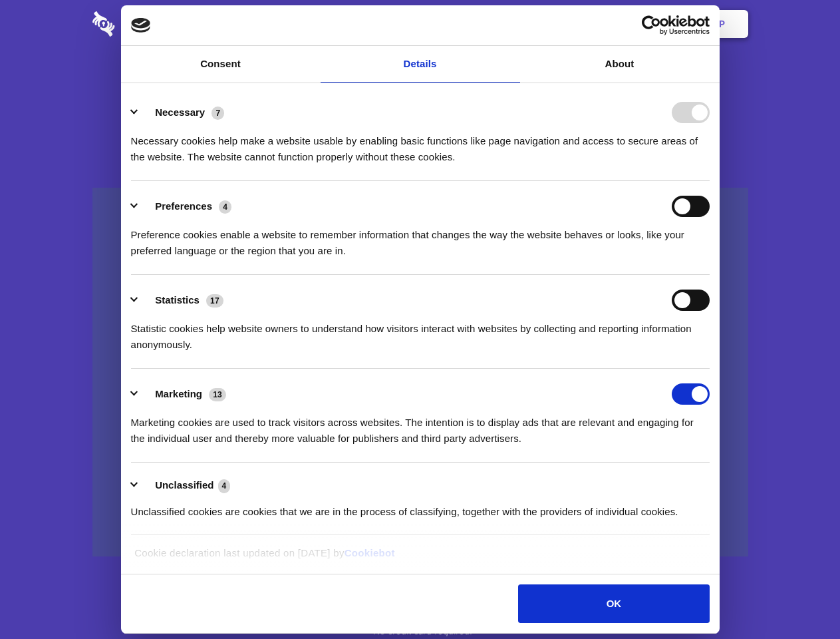 This screenshot has height=639, width=840. I want to click on div: Unclassified cookies are cookies that we are in the process of classifying, together with the pro..., so click(420, 506).